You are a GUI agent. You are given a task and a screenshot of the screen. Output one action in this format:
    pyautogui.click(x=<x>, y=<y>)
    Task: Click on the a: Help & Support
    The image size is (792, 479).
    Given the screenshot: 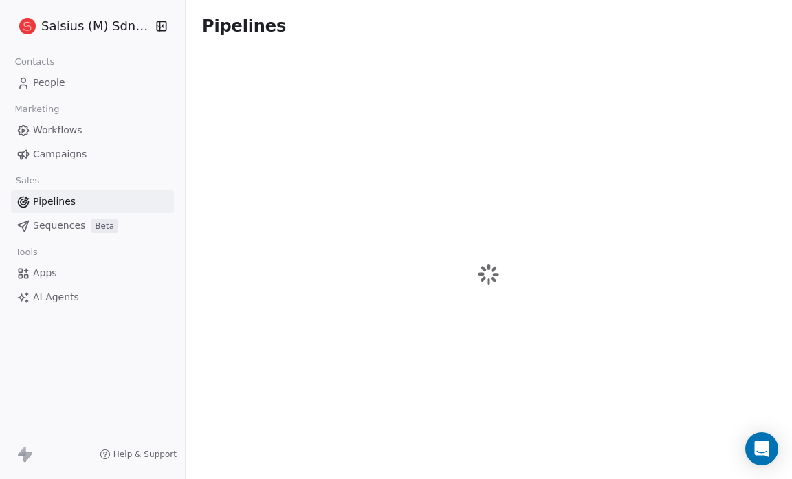 What is the action you would take?
    pyautogui.click(x=138, y=455)
    